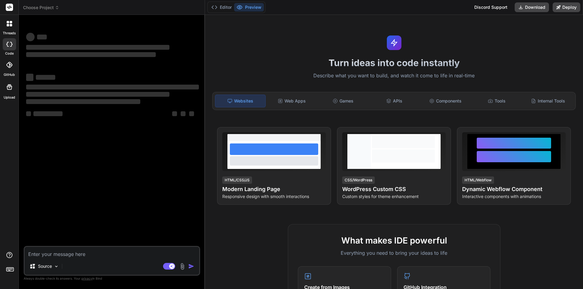  I want to click on h2: What makes IDE powerful, so click(394, 241).